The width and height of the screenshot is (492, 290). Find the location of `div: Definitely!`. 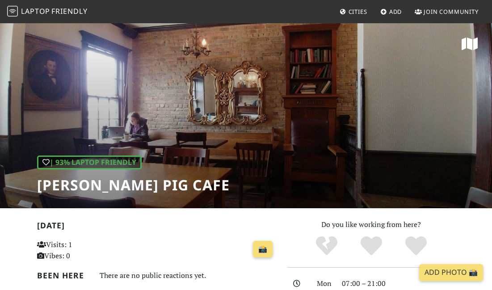

div: Definitely! is located at coordinates (416, 246).